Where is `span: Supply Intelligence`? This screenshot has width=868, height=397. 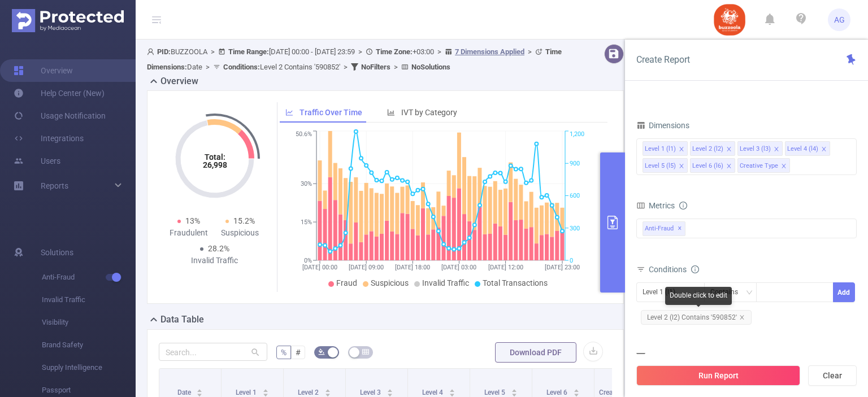
span: Supply Intelligence is located at coordinates (89, 368).